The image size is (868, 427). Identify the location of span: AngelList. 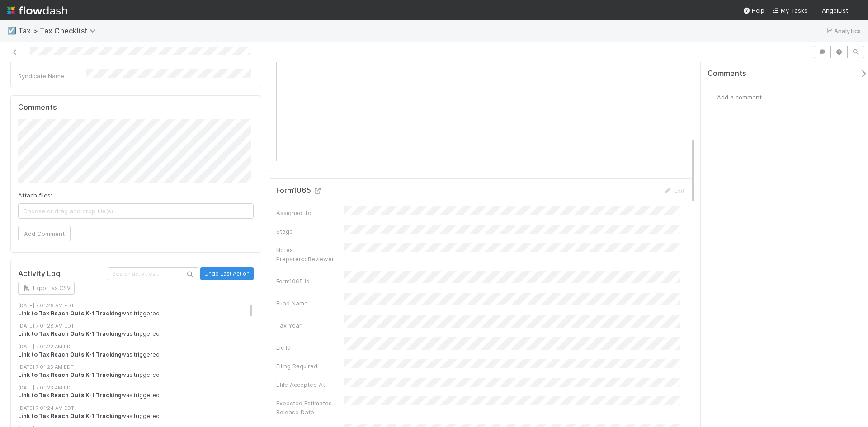
(835, 11).